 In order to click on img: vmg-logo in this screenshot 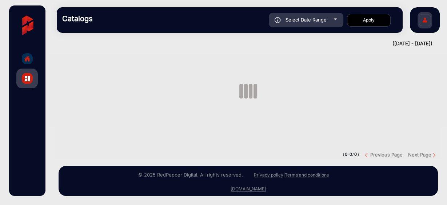, I will do `click(27, 25)`.